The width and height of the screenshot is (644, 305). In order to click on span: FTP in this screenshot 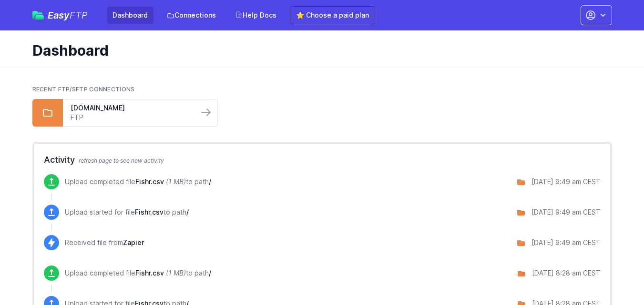, I will do `click(78, 15)`.